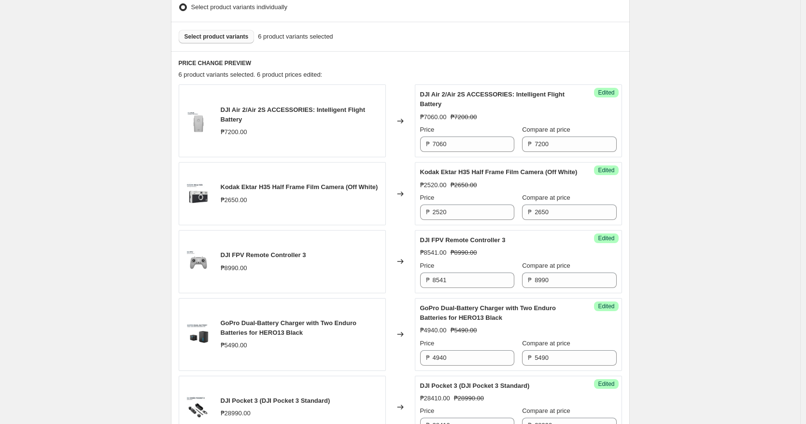  Describe the element at coordinates (198, 194) in the screenshot. I see `img: 2022Thubnails73-25_80x.jpg` at that location.